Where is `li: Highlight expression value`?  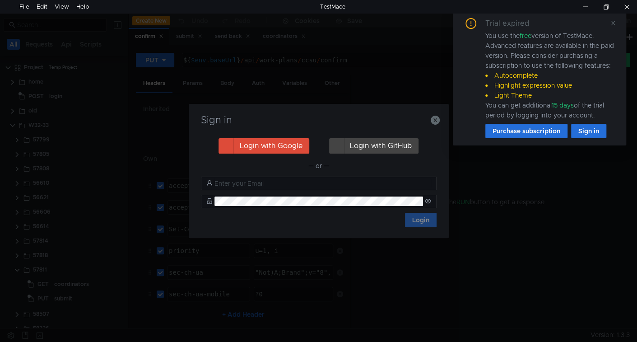
li: Highlight expression value is located at coordinates (550, 85).